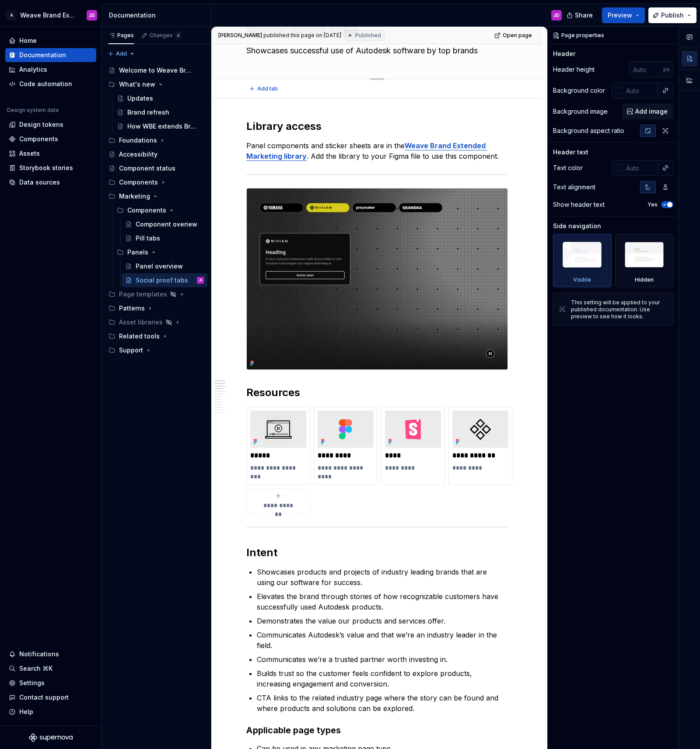  What do you see at coordinates (165, 36) in the screenshot?
I see `div: Changes` at bounding box center [165, 36].